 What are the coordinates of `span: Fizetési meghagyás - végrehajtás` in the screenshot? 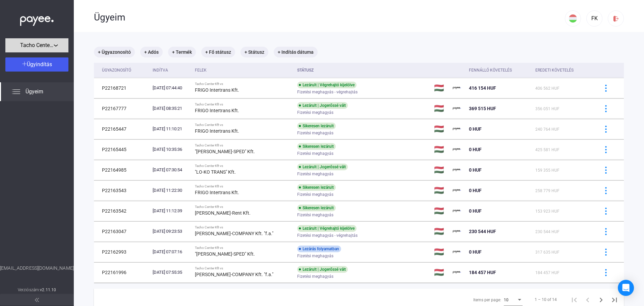 It's located at (328, 92).